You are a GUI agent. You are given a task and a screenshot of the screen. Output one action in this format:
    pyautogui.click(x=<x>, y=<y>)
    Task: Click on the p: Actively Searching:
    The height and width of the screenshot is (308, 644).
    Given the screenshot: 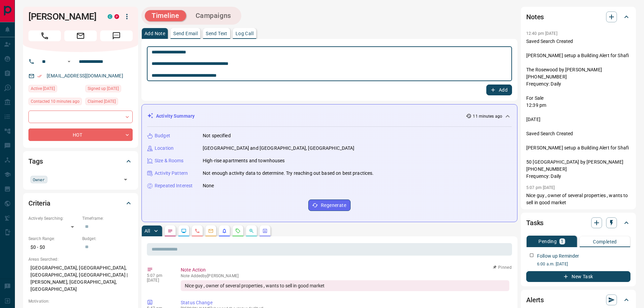 What is the action you would take?
    pyautogui.click(x=54, y=218)
    